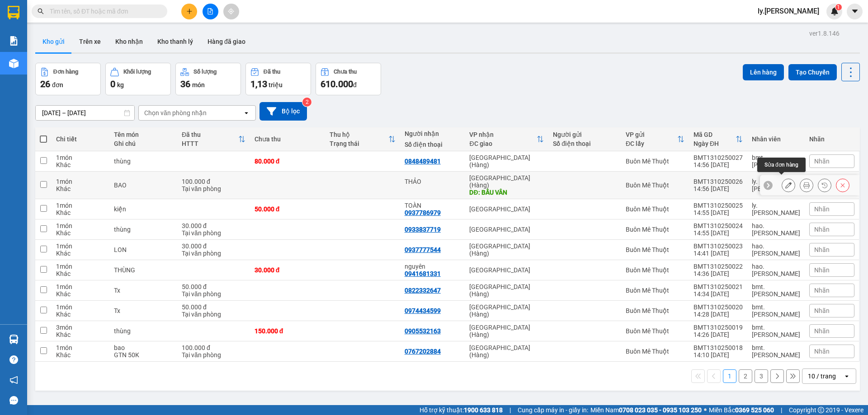 The image size is (868, 415). I want to click on img: logo-vxr, so click(13, 13).